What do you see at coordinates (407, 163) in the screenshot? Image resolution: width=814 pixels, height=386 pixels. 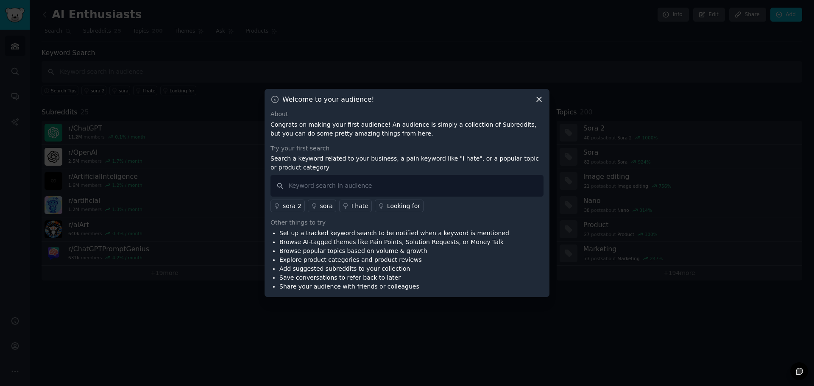 I see `p: Search a keyword related to your business, a pain keyword like "I hate", or a popular topic or pr...` at bounding box center [407, 163].